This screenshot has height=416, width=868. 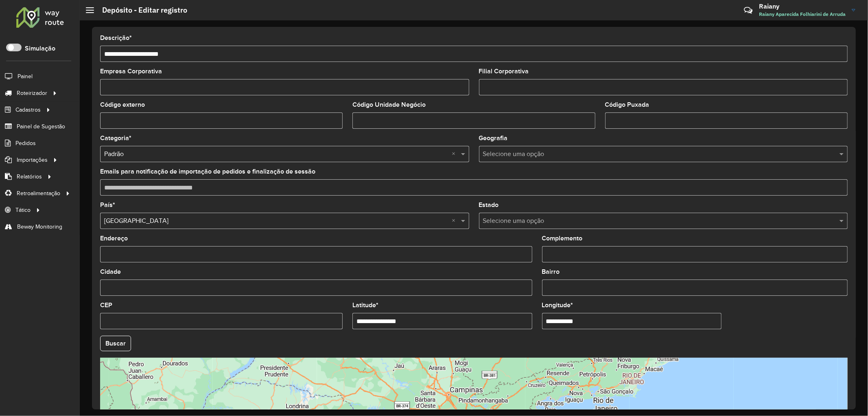 What do you see at coordinates (488, 205) in the screenshot?
I see `label: Estado` at bounding box center [488, 205].